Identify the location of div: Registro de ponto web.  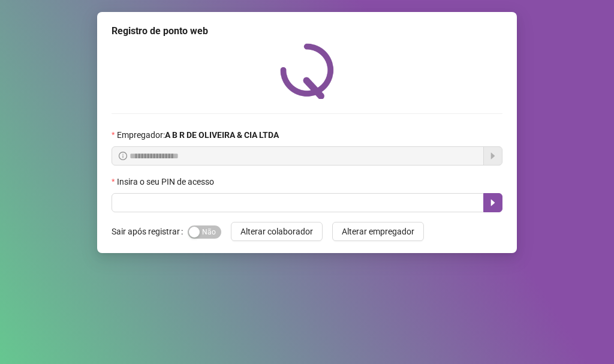
(307, 31).